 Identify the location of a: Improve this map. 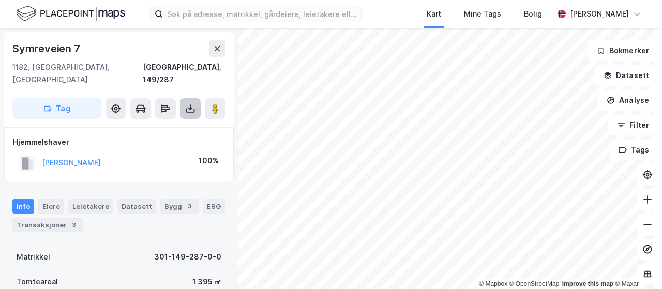
(587, 284).